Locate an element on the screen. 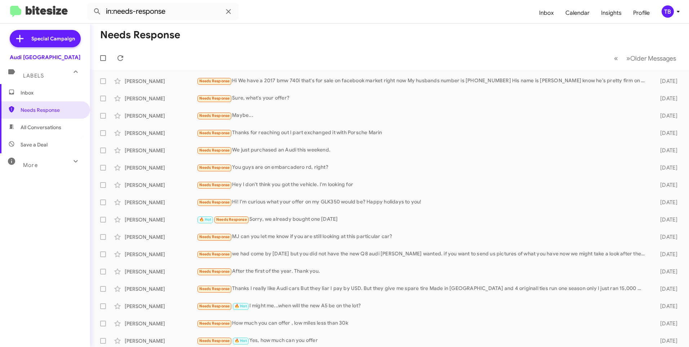 Image resolution: width=689 pixels, height=347 pixels. div: We just purchased an Audi this weekend. is located at coordinates (423, 150).